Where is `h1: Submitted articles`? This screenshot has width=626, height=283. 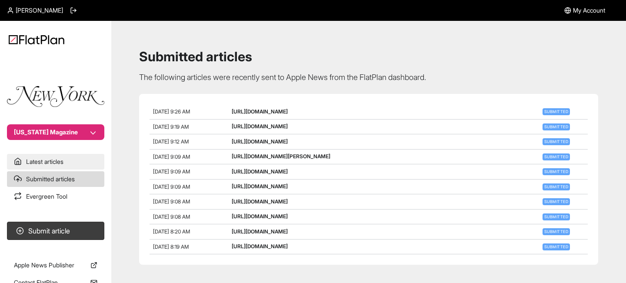
h1: Submitted articles is located at coordinates (369, 56).